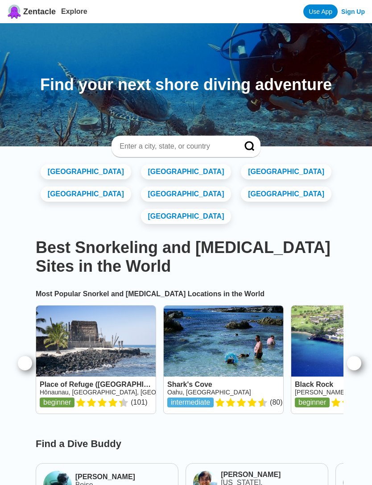 This screenshot has width=372, height=485. I want to click on a: Use App, so click(320, 12).